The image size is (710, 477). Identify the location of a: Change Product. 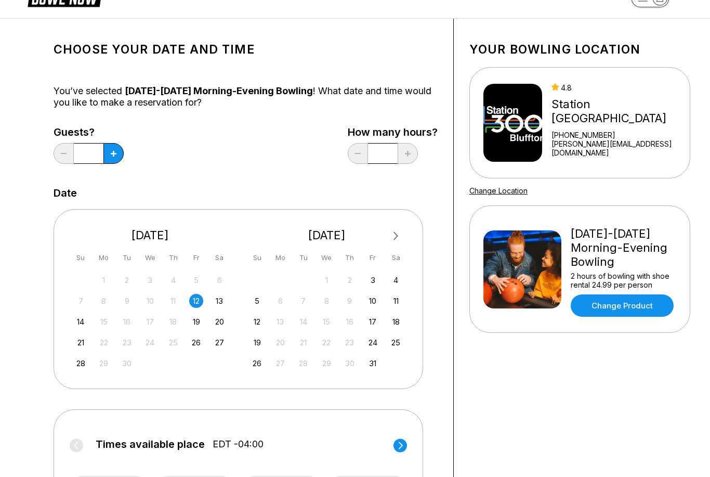
(622, 305).